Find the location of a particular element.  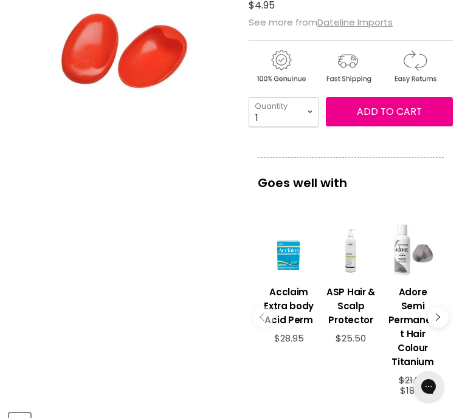

a: View product:Acclaim Extra body Acid Perm is located at coordinates (289, 304).